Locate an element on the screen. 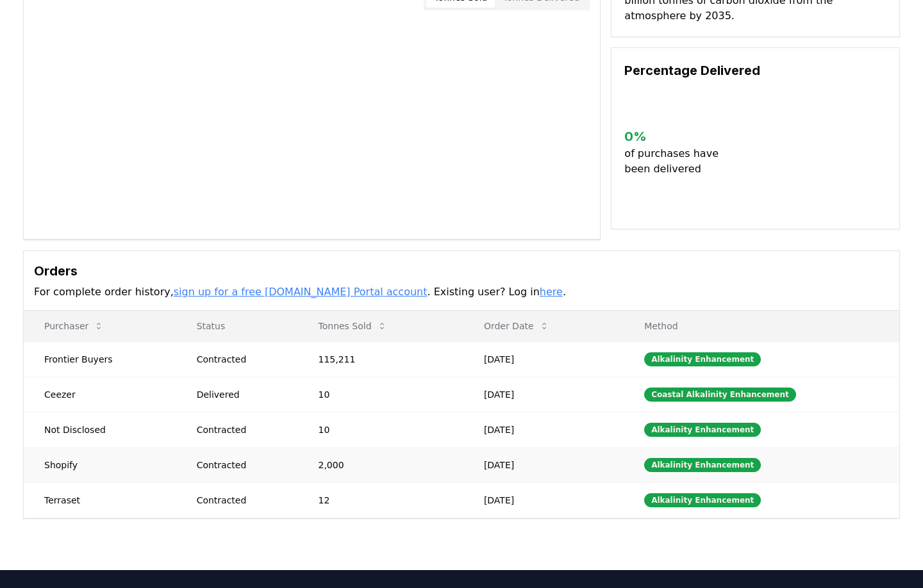 The image size is (923, 588). p: Status is located at coordinates (237, 326).